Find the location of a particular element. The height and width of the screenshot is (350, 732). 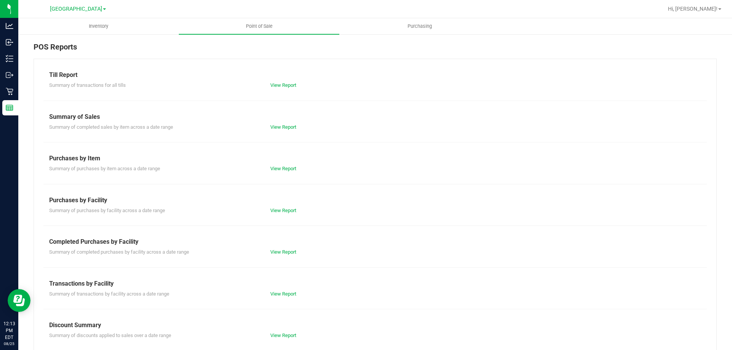

span: Summary of purchases by facility across a date range is located at coordinates (107, 210).